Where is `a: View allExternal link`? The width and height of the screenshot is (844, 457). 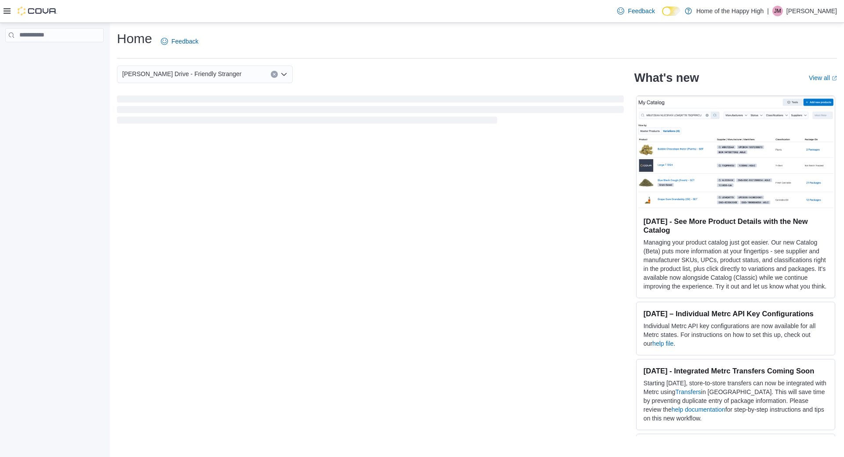
a: View allExternal link is located at coordinates (823, 78).